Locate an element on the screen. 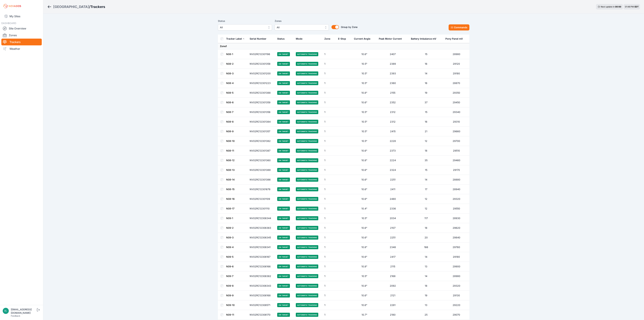  div: Serial Number is located at coordinates (258, 39).